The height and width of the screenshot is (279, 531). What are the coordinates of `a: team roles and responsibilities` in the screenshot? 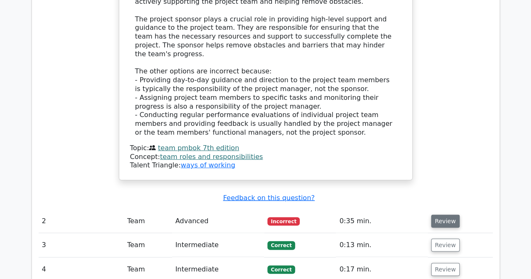 It's located at (211, 157).